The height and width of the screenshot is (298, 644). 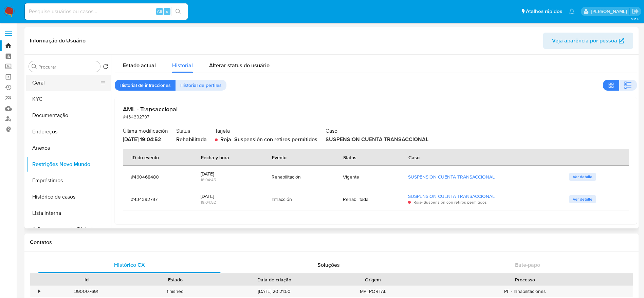 What do you see at coordinates (373, 291) in the screenshot?
I see `div: MP_PORTAL` at bounding box center [373, 291].